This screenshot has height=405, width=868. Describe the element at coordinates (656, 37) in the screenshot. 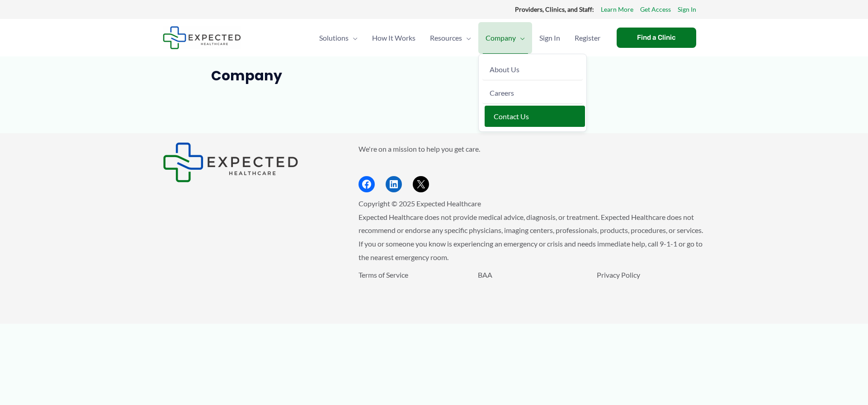

I see `div: Find a Clinic` at that location.